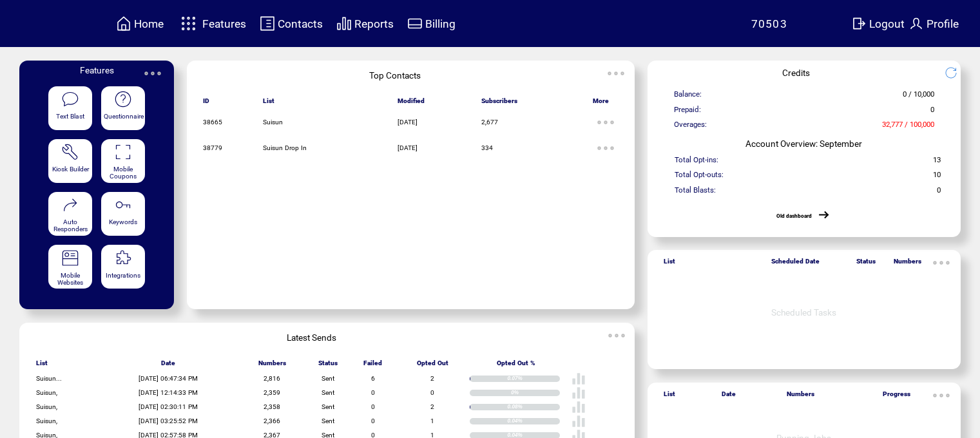 This screenshot has width=980, height=438. Describe the element at coordinates (70, 205) in the screenshot. I see `img: auto-responders.svg` at that location.